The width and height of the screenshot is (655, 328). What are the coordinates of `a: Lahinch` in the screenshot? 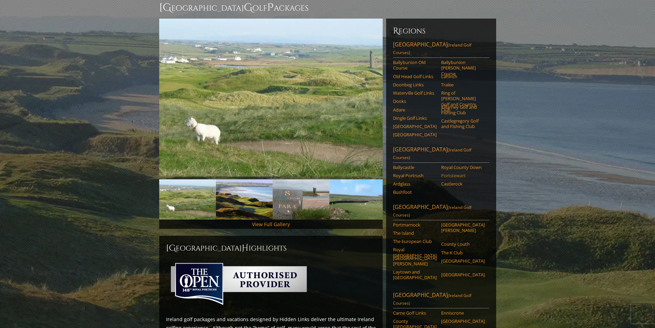 It's located at (463, 76).